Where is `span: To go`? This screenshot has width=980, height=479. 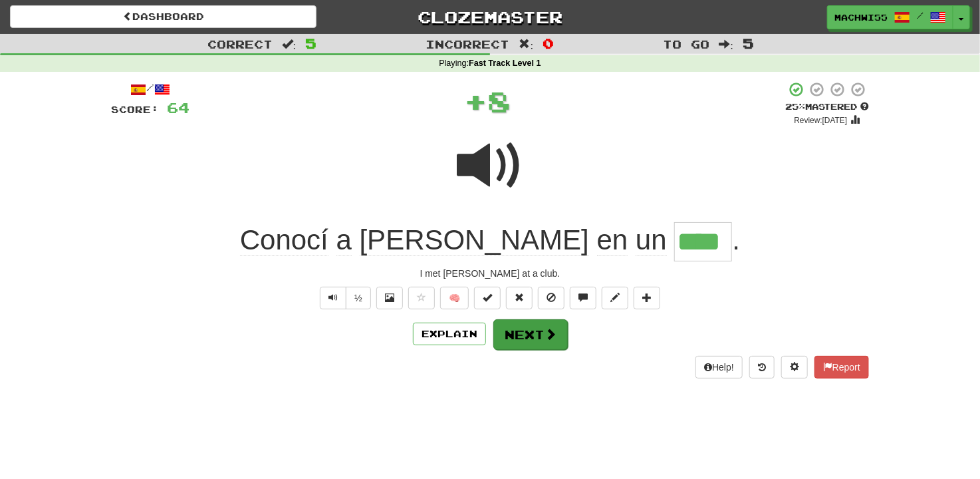 span: To go is located at coordinates (686, 44).